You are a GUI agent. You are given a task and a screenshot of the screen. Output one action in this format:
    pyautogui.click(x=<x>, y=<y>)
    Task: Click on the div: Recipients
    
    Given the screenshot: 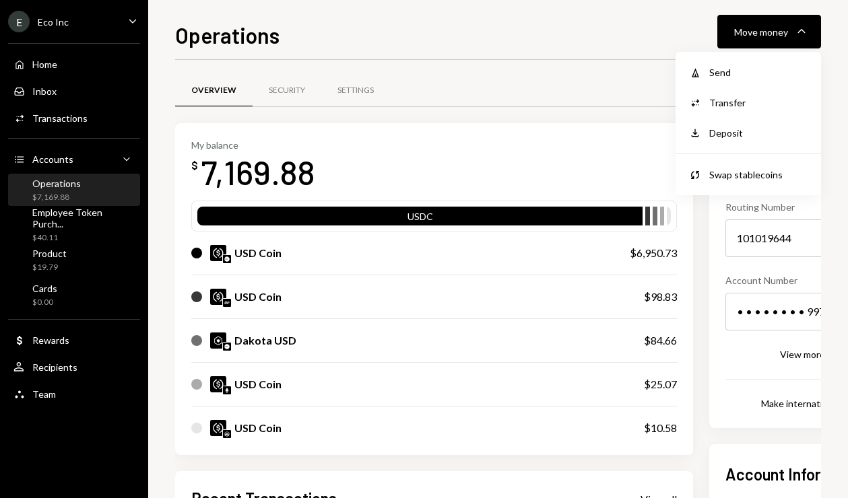 What is the action you would take?
    pyautogui.click(x=55, y=367)
    